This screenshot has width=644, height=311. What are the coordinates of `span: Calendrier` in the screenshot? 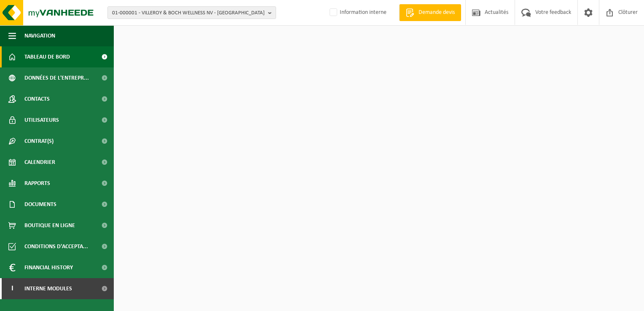 It's located at (39, 162).